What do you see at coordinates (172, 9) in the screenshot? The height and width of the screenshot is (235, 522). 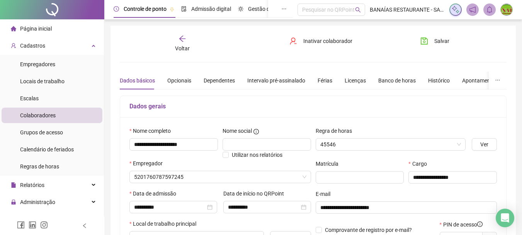 I see `span: pushpin` at bounding box center [172, 9].